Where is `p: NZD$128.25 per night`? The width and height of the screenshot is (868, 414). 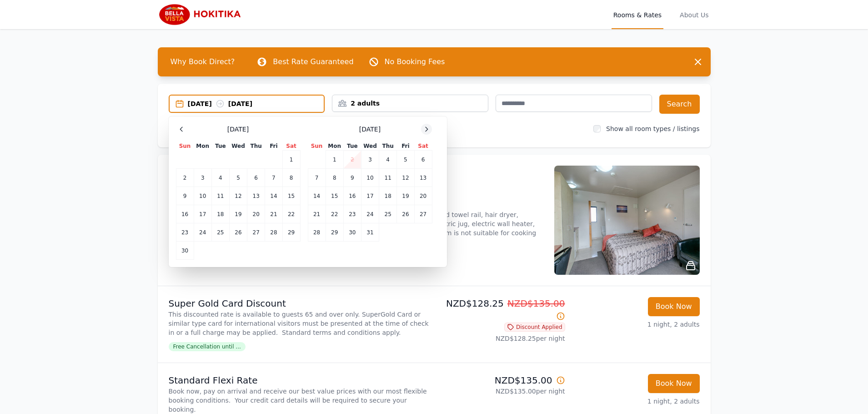
p: NZD$128.25 per night is located at coordinates (502, 338).